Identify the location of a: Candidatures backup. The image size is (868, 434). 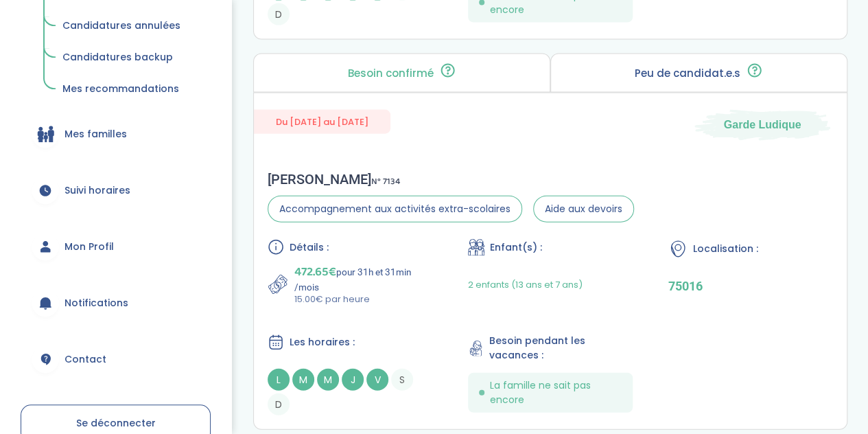
(132, 57).